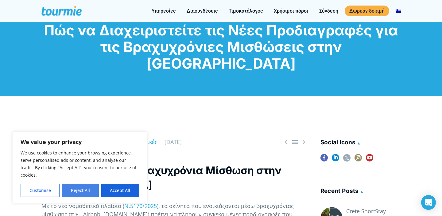 This screenshot has width=442, height=216. What do you see at coordinates (202, 11) in the screenshot?
I see `a: Διασυνδέσεις` at bounding box center [202, 11].